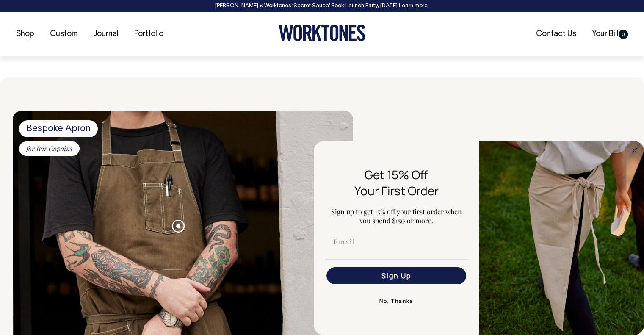 The height and width of the screenshot is (335, 644). I want to click on a: Your Bill0, so click(610, 34).